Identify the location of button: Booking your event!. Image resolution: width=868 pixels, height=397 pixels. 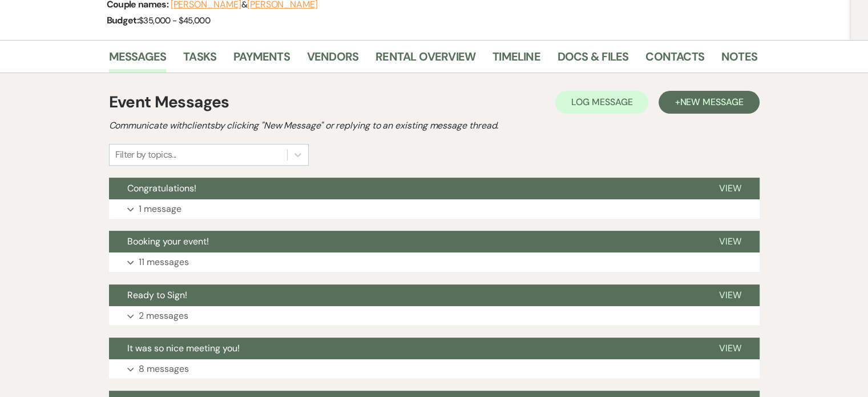
(405, 241).